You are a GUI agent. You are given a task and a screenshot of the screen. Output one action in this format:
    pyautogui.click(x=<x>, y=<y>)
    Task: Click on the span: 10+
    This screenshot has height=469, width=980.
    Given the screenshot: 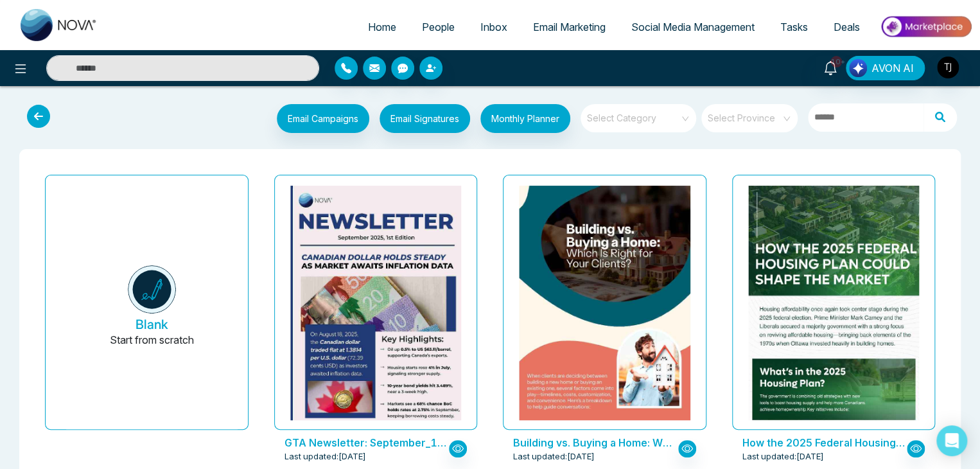 What is the action you would take?
    pyautogui.click(x=837, y=62)
    